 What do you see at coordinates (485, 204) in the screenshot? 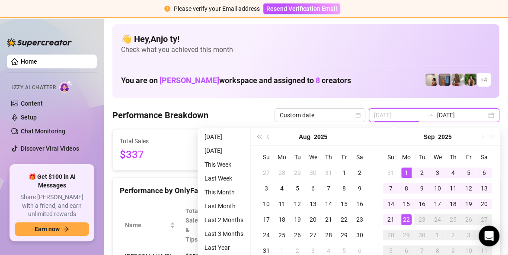
I see `div: 20` at bounding box center [485, 204].